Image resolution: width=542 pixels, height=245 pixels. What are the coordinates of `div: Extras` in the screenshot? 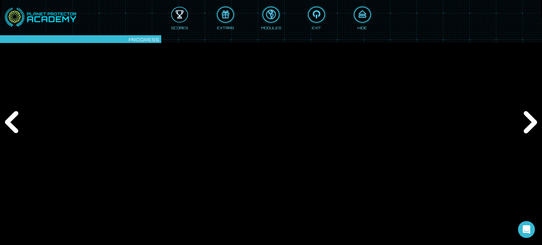 It's located at (225, 27).